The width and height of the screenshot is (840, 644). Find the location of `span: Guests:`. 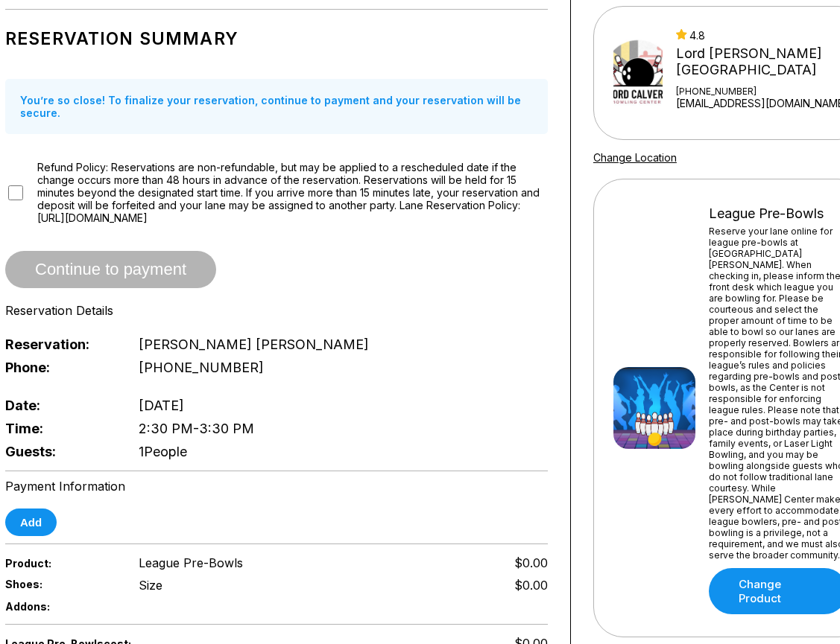

span: Guests: is located at coordinates (60, 452).